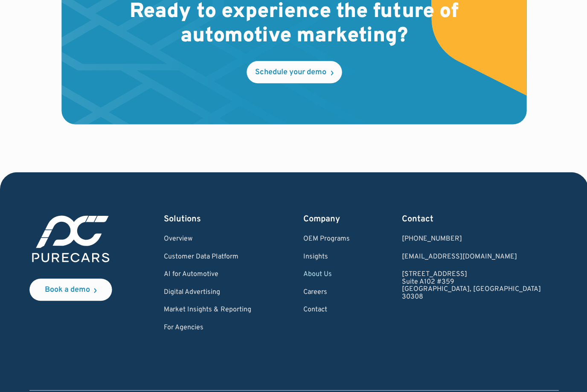  I want to click on a: Contact, so click(326, 310).